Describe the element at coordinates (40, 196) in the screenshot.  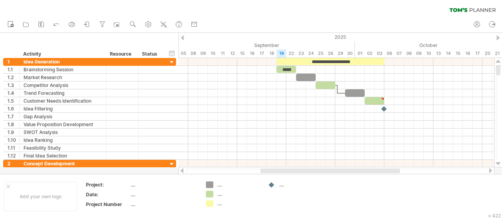
I see `div: Add your own logo` at that location.